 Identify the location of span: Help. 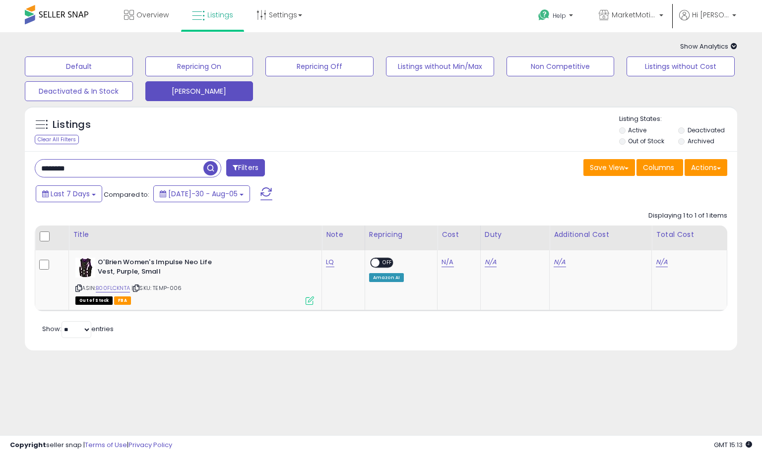
(559, 15).